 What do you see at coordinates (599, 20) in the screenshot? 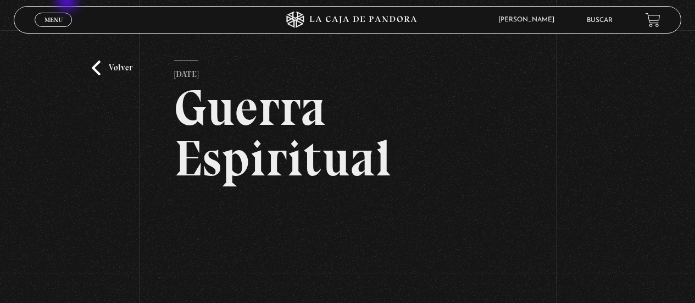
I see `a: Buscar` at bounding box center [599, 20].